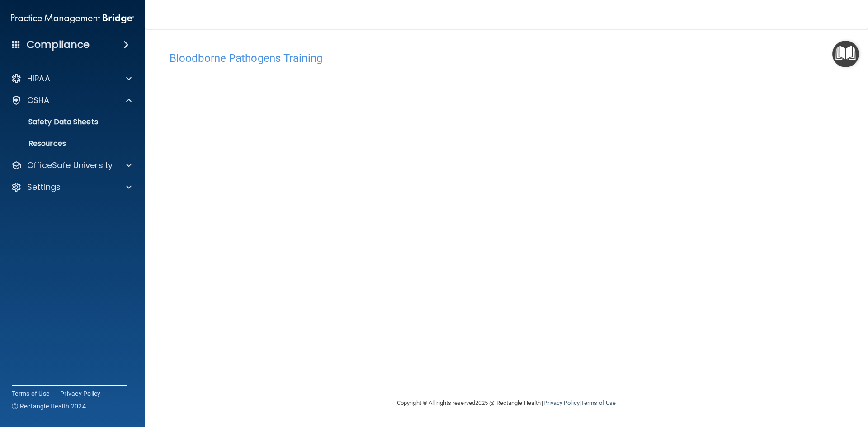  I want to click on h4: Bloodborne Pathogens Training, so click(506, 59).